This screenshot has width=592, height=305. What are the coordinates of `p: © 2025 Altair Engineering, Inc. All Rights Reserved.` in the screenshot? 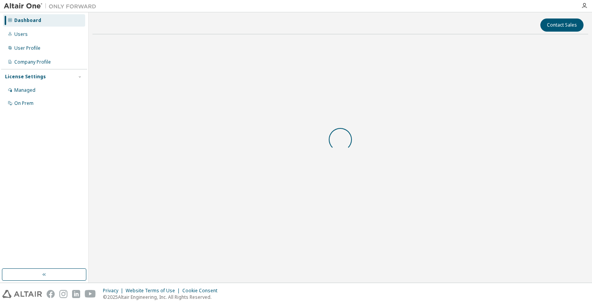 It's located at (162, 297).